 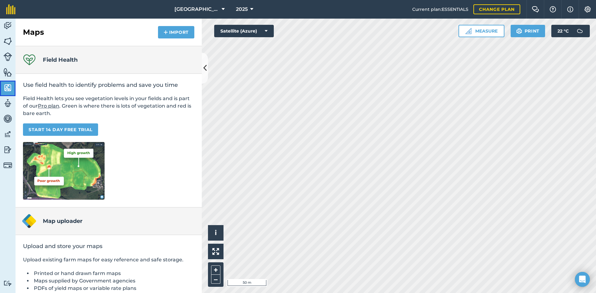 I want to click on img: A cog icon, so click(x=587, y=9).